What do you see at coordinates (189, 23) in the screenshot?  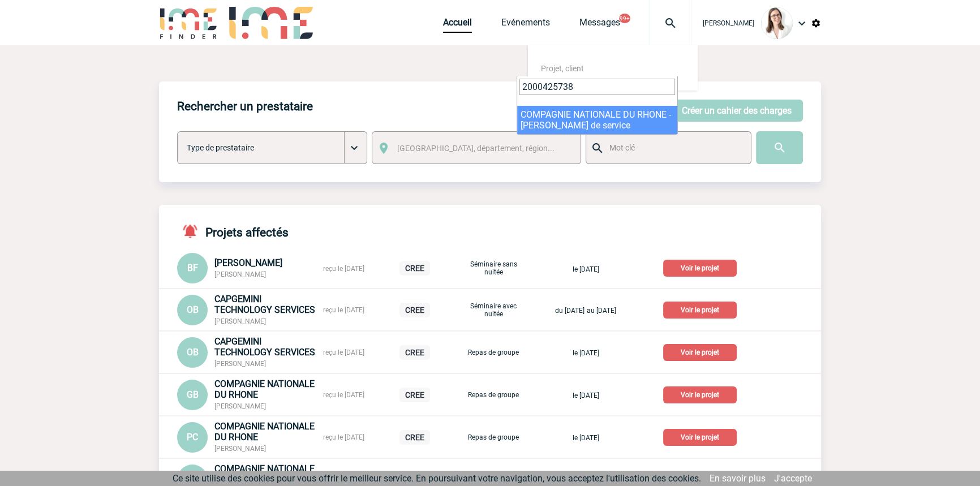 I see `img: IME-Finder` at bounding box center [189, 23].